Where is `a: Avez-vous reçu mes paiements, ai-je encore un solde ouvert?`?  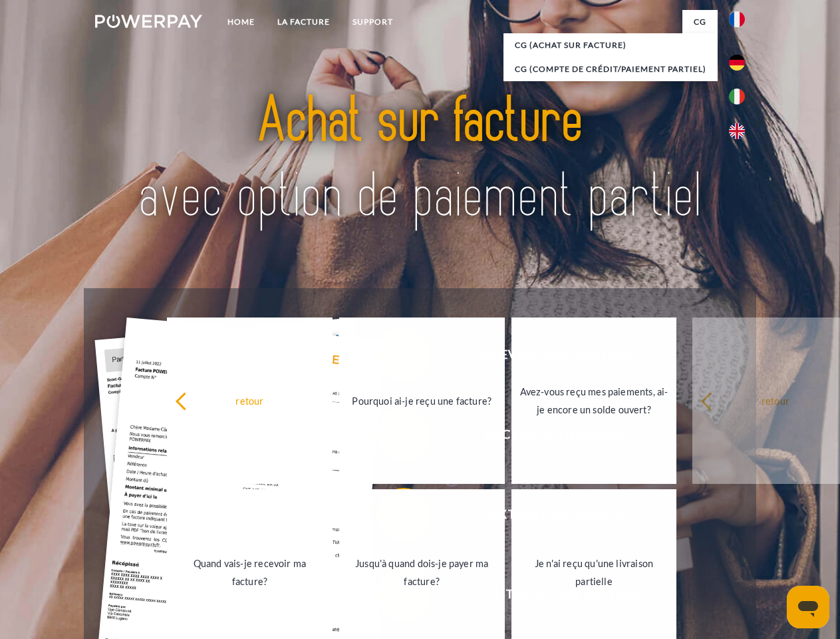
a: Avez-vous reçu mes paiements, ai-je encore un solde ouvert? is located at coordinates (594, 400).